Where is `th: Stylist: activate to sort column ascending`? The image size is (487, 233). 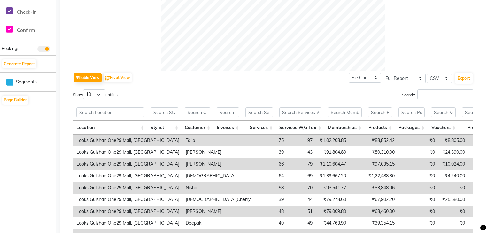
th: Stylist: activate to sort column ascending is located at coordinates (164, 127).